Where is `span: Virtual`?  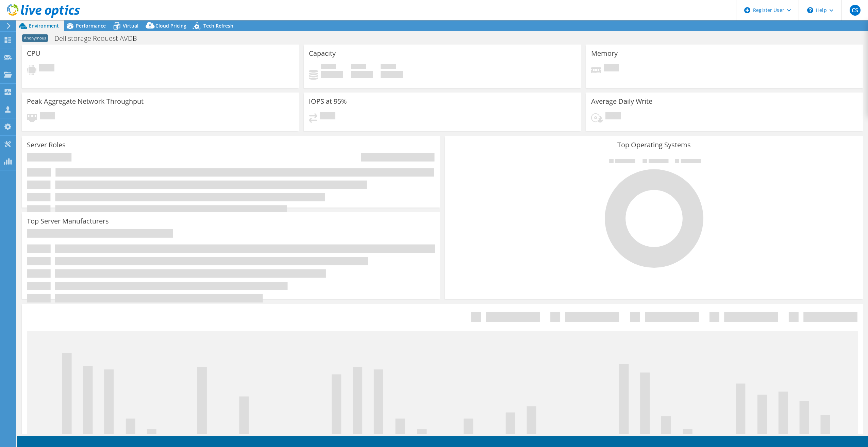 span: Virtual is located at coordinates (131, 25).